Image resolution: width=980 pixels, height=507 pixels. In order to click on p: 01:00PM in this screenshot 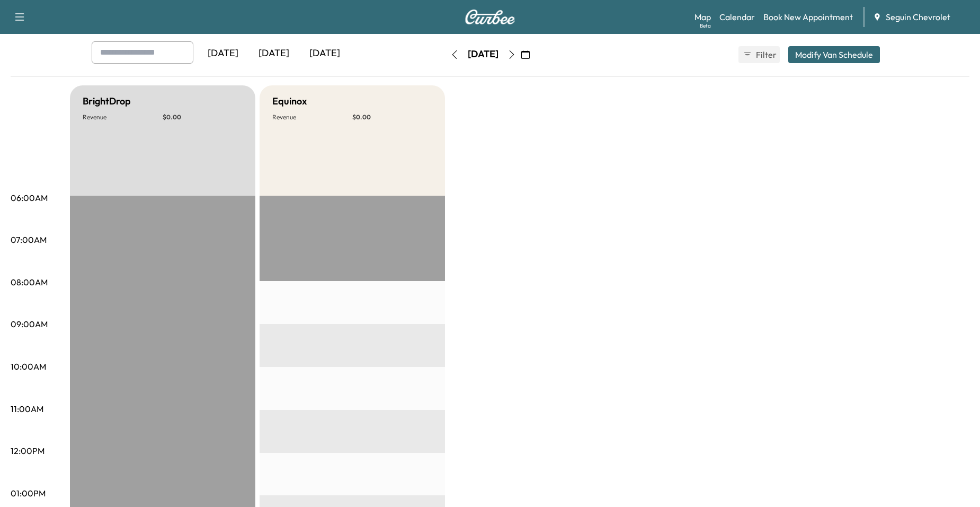, I will do `click(28, 493)`.